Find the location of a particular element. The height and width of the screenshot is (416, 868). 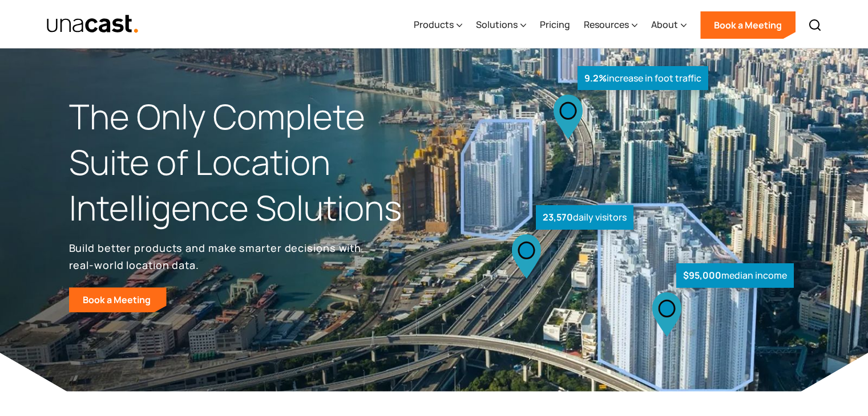

div: increase in foot traffic is located at coordinates (643, 78).